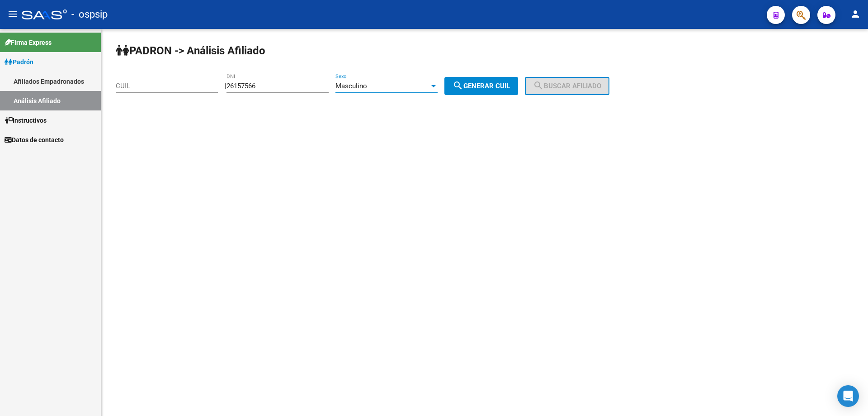 Image resolution: width=868 pixels, height=416 pixels. I want to click on span: - ospsip, so click(89, 15).